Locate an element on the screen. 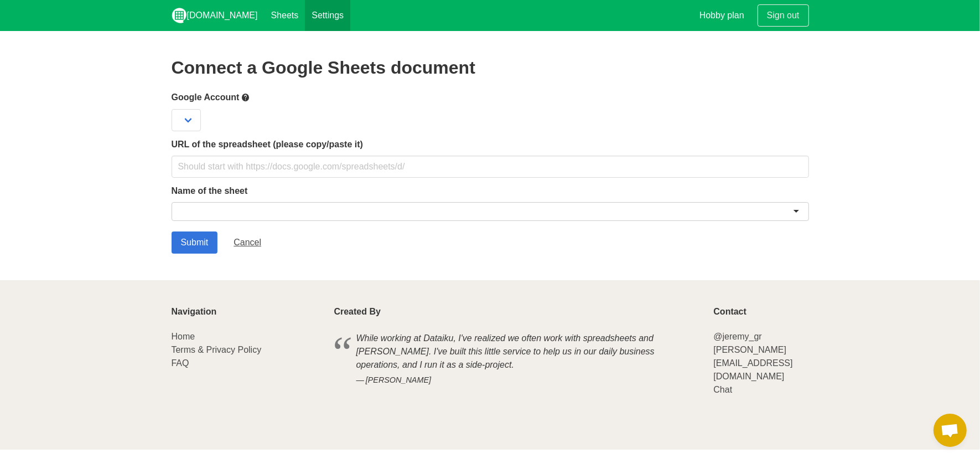 This screenshot has height=458, width=980. input: Submit is located at coordinates (195, 242).